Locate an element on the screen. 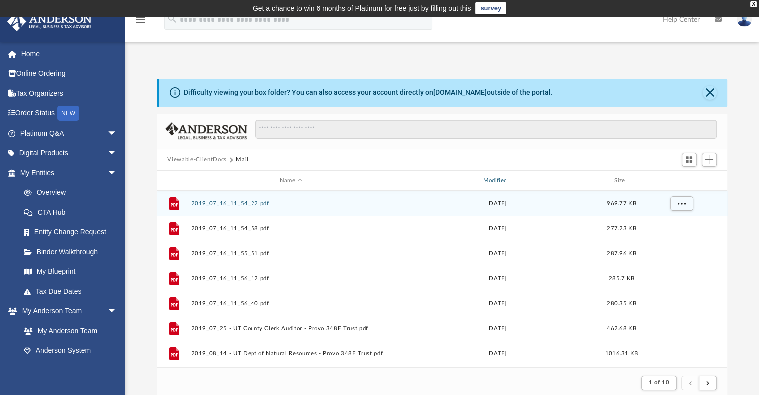 This screenshot has height=395, width=759. div: Get a chance to win 6 months of Platinum for free just by filling out this is located at coordinates (362, 8).